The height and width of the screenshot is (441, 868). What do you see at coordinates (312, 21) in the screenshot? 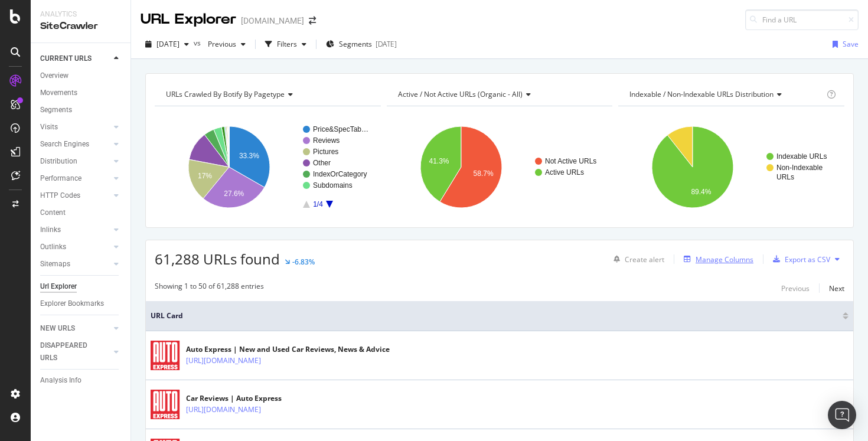
I see `div: arrow-right-arrow-left` at bounding box center [312, 21].